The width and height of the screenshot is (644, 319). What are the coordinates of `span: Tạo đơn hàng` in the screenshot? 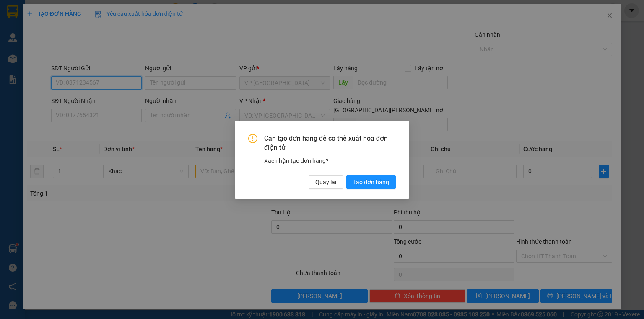 It's located at (371, 182).